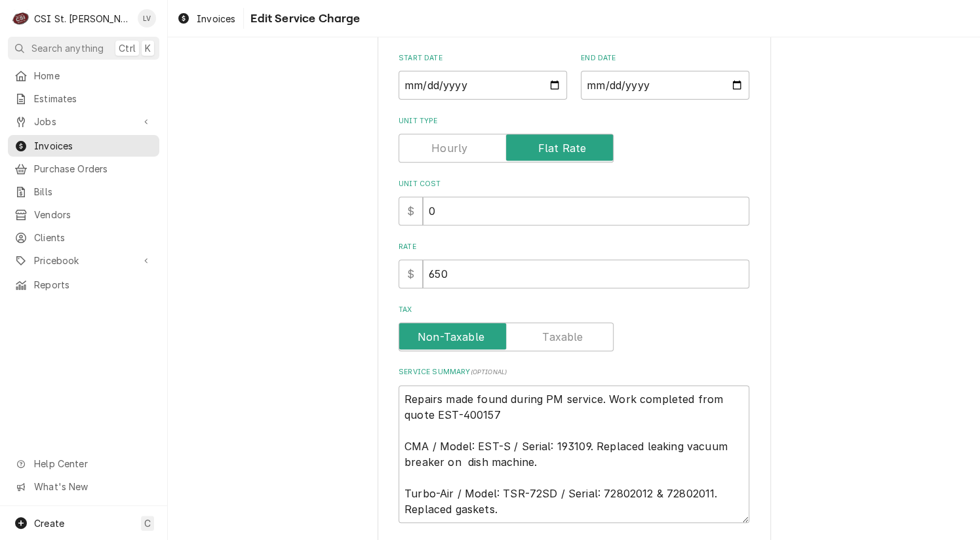  What do you see at coordinates (83, 285) in the screenshot?
I see `a: Reports` at bounding box center [83, 285].